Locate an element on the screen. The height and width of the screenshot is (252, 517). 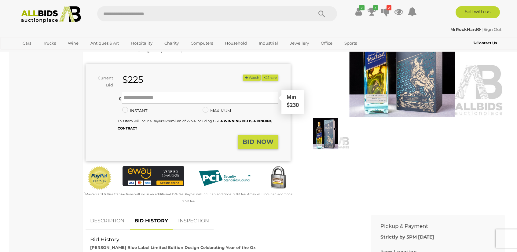
strong: BID NOW is located at coordinates (258, 142).